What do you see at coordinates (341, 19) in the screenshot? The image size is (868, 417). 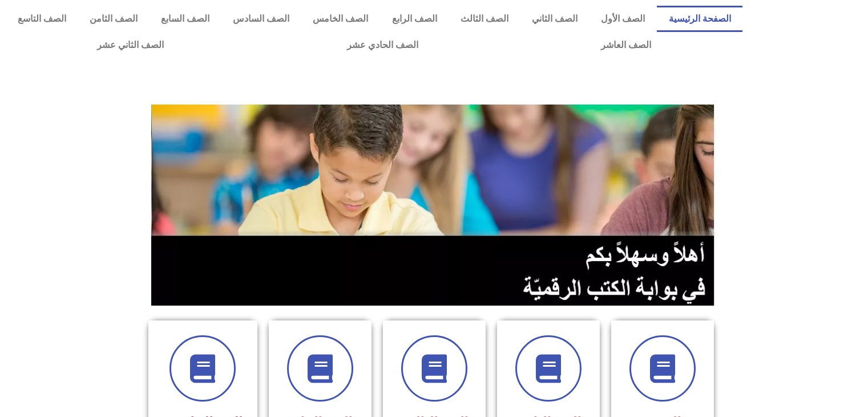 I see `a: الصف الخامس` at bounding box center [341, 19].